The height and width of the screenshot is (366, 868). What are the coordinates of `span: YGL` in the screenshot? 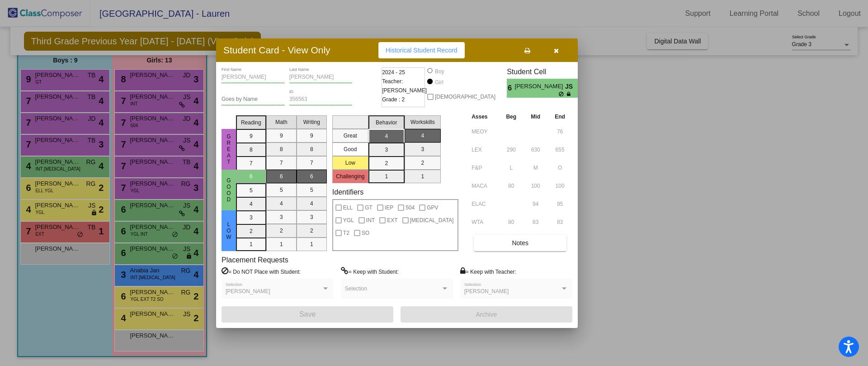 It's located at (348, 220).